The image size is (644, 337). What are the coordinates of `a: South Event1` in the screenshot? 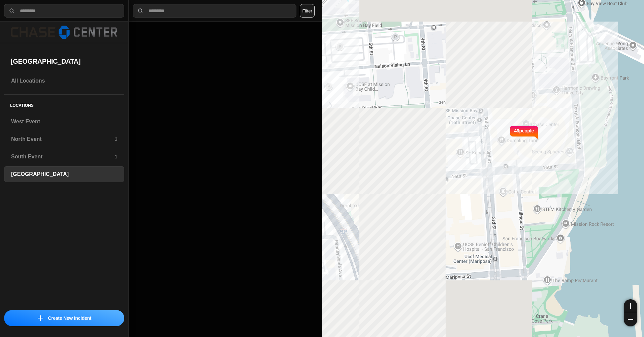 It's located at (64, 157).